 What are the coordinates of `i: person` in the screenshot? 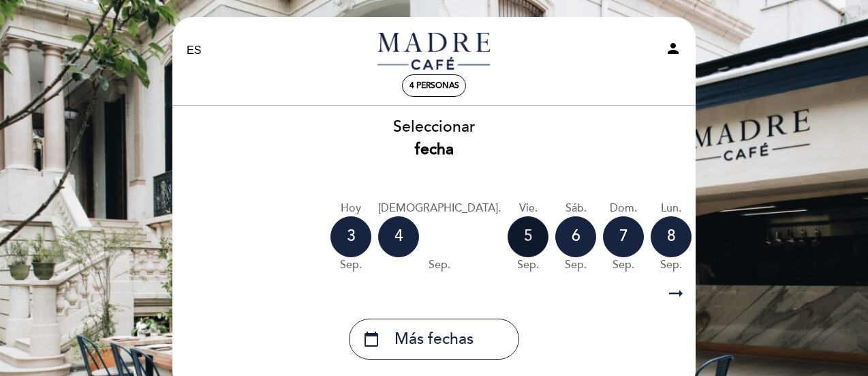 It's located at (673, 48).